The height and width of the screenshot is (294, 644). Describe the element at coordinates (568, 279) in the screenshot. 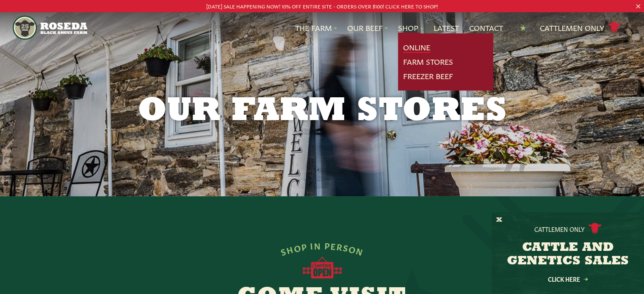

I see `a: Click Here` at that location.